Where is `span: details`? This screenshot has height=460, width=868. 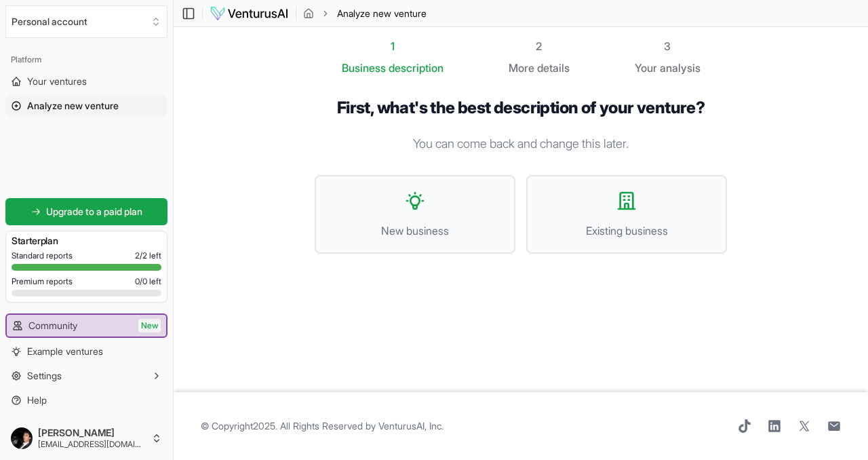
span: details is located at coordinates (553, 68).